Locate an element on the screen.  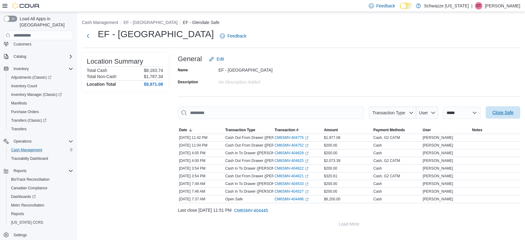
span: Canadian Compliance is located at coordinates (41, 188).